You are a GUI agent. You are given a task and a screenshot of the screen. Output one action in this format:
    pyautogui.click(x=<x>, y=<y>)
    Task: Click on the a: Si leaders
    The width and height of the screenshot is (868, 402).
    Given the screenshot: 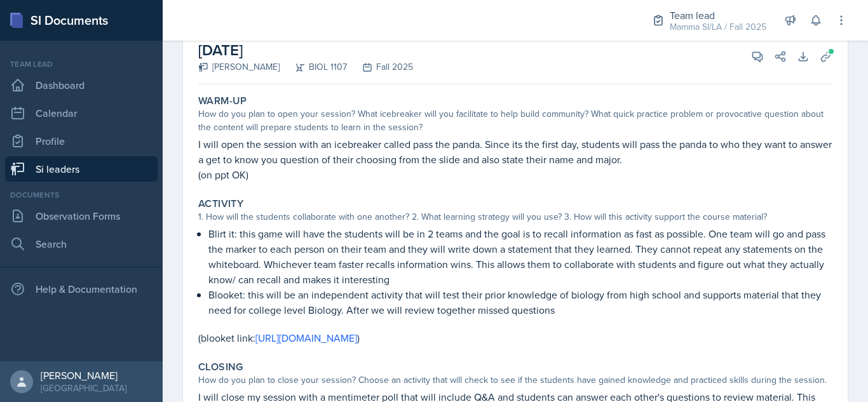 What is the action you would take?
    pyautogui.click(x=81, y=169)
    